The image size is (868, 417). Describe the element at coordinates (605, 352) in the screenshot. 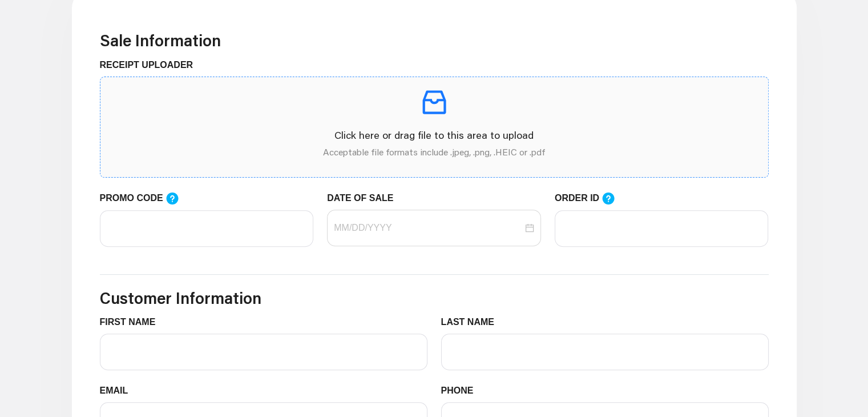

I see `input: LAST NAME` at that location.